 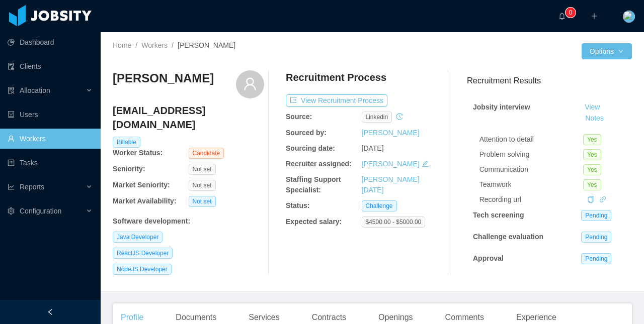 What do you see at coordinates (336, 77) in the screenshot?
I see `h4: Recruitment Process` at bounding box center [336, 77].